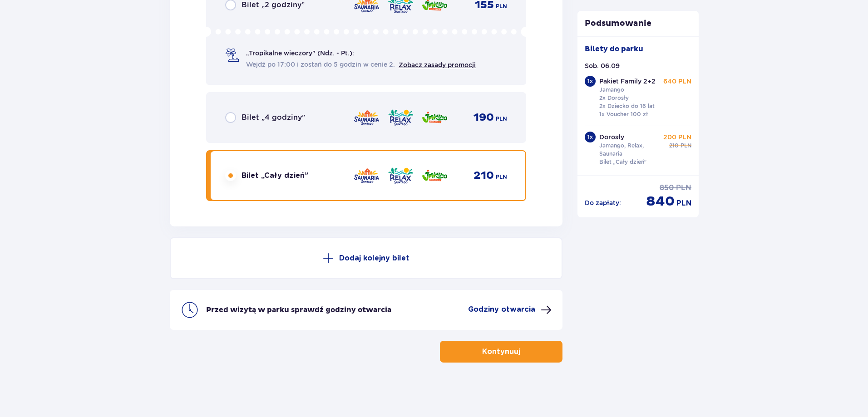  I want to click on a: Zobacz zasady promocji, so click(437, 65).